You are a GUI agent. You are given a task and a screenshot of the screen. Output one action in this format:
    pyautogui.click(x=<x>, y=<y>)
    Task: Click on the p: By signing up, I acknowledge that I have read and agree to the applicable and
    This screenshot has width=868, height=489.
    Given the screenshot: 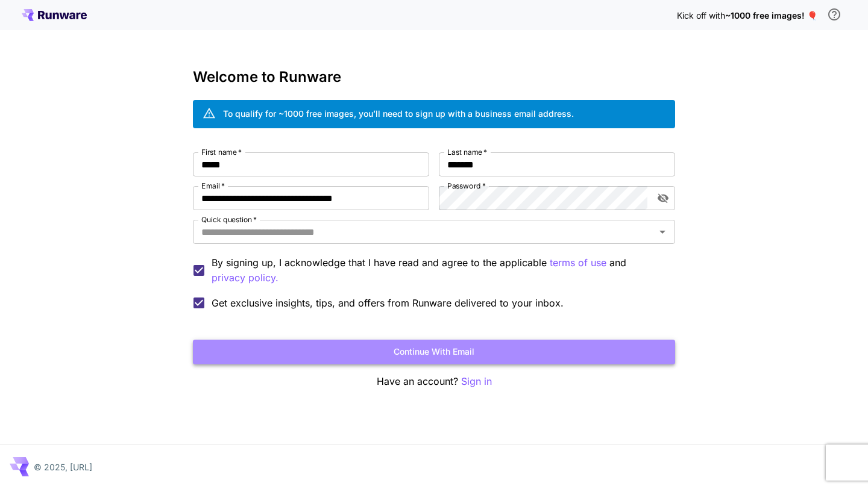 What is the action you would take?
    pyautogui.click(x=438, y=270)
    